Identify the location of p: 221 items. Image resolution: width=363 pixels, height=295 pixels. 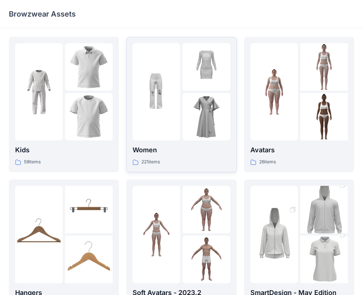
(151, 162).